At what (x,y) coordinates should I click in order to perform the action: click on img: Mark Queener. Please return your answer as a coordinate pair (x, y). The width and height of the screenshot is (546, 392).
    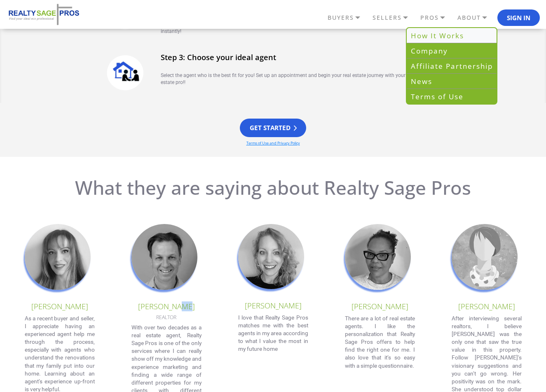
    Looking at the image, I should click on (165, 257).